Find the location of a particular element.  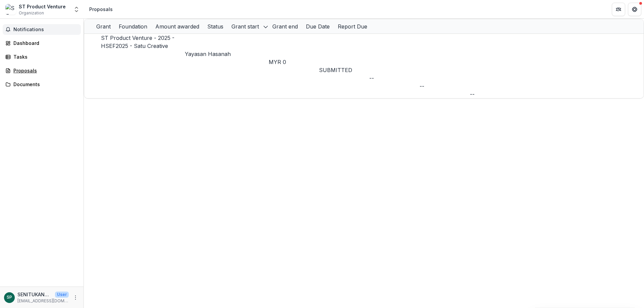

a: Documents is located at coordinates (41, 84).